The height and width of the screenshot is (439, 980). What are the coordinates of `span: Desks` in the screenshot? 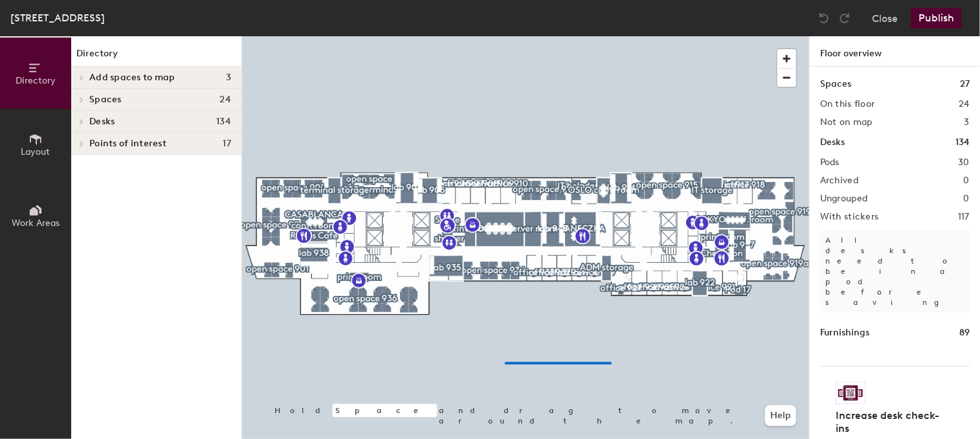 It's located at (102, 122).